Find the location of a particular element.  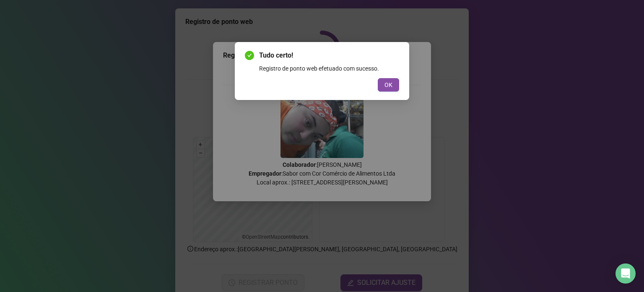

span: check-circle is located at coordinates (250, 56).